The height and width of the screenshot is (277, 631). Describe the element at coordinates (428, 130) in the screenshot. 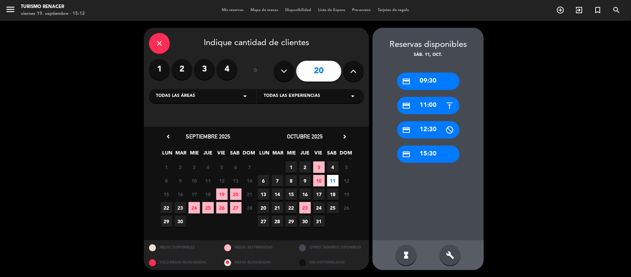

I see `div: 12:30` at that location.